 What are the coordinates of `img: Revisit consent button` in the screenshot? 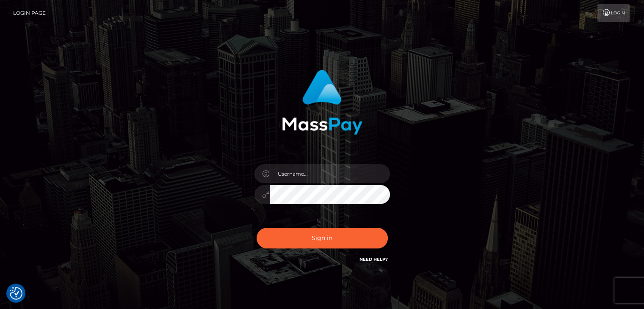 It's located at (16, 294).